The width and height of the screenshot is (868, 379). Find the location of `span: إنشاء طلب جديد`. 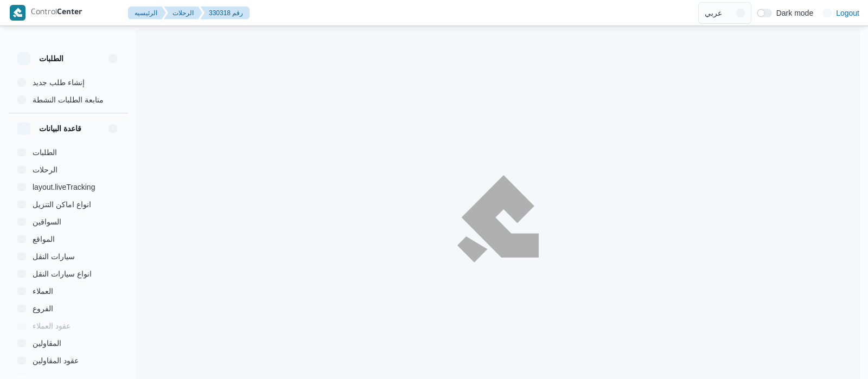

span: إنشاء طلب جديد is located at coordinates (58, 82).